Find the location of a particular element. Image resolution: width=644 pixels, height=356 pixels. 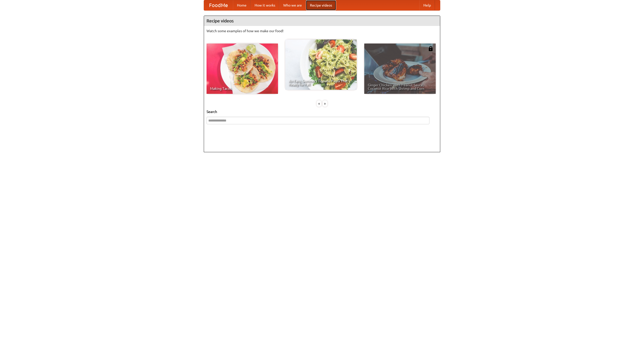

a: Help is located at coordinates (427, 5).